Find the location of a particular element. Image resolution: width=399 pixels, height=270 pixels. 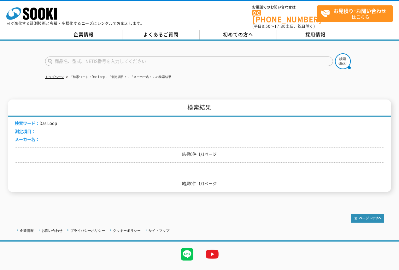

span: はこちら is located at coordinates (356, 14).